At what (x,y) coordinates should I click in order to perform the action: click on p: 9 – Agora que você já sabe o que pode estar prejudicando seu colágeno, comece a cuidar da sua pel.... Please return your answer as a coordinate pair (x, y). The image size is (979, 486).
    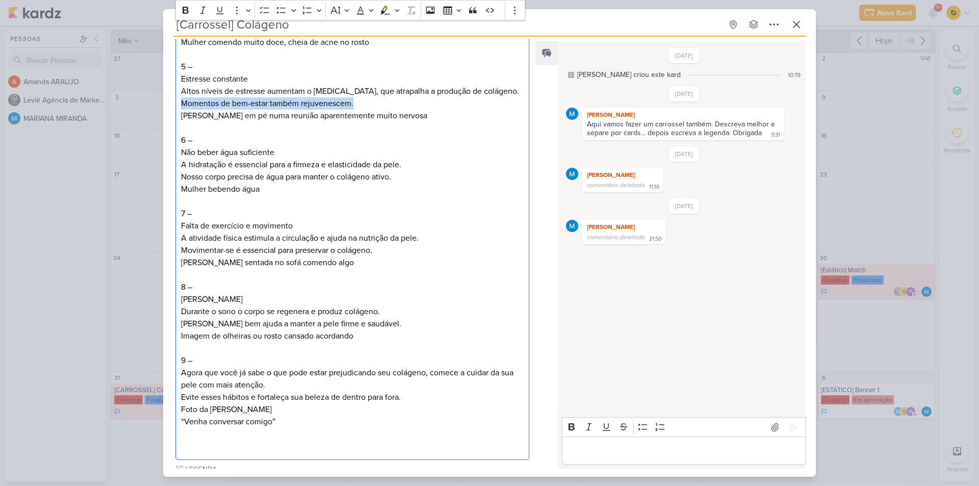
    Looking at the image, I should click on (352, 373).